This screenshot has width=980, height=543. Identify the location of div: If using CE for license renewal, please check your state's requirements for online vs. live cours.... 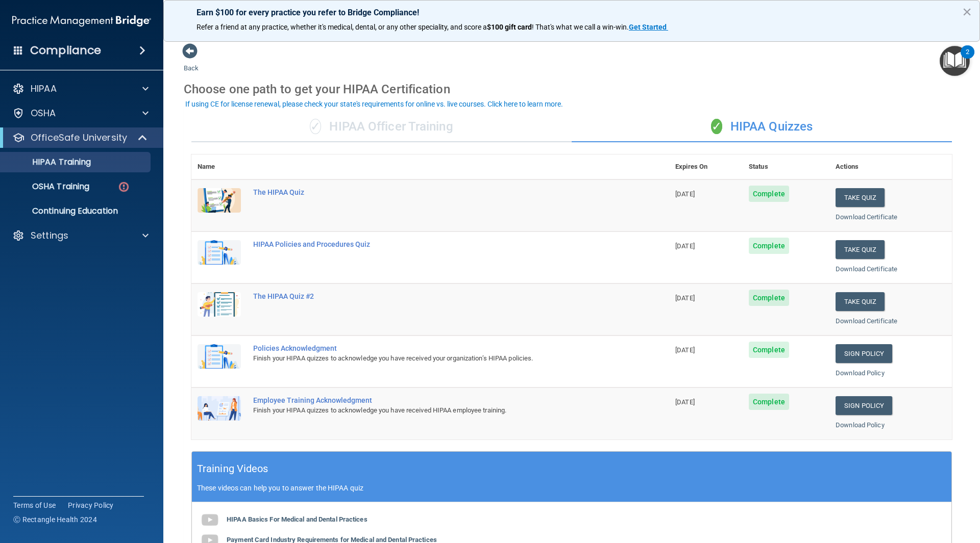
(374, 104).